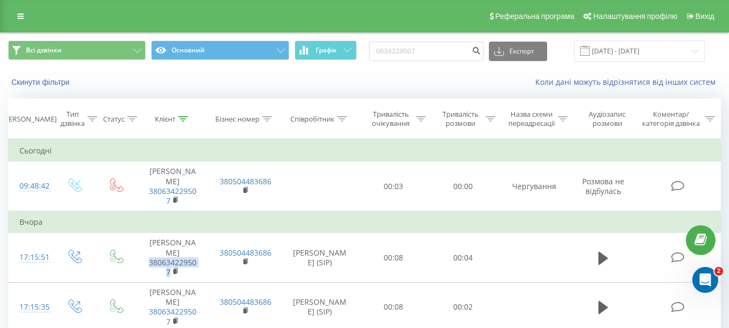 The width and height of the screenshot is (729, 328). What do you see at coordinates (604, 186) in the screenshot?
I see `span: Розмова не відбулась` at bounding box center [604, 186].